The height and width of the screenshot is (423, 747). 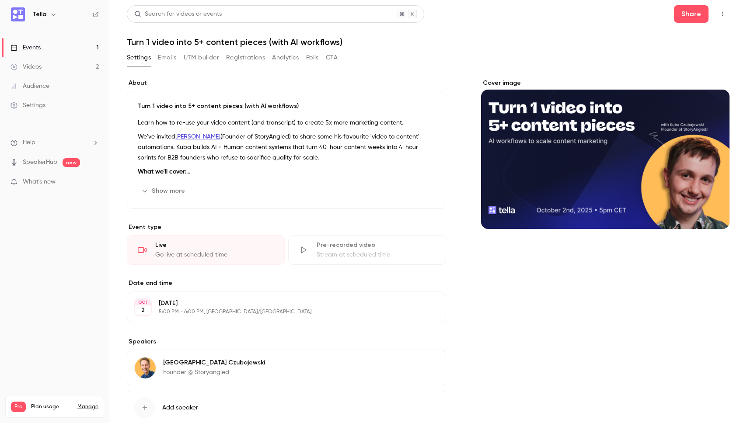 What do you see at coordinates (143, 303) in the screenshot?
I see `div: OCT` at bounding box center [143, 303].